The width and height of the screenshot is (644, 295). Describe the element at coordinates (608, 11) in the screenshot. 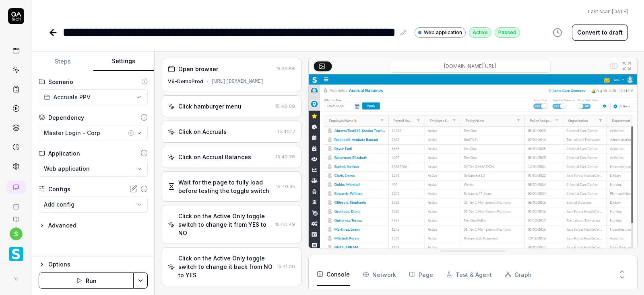

I see `span: Last scan:` at that location.